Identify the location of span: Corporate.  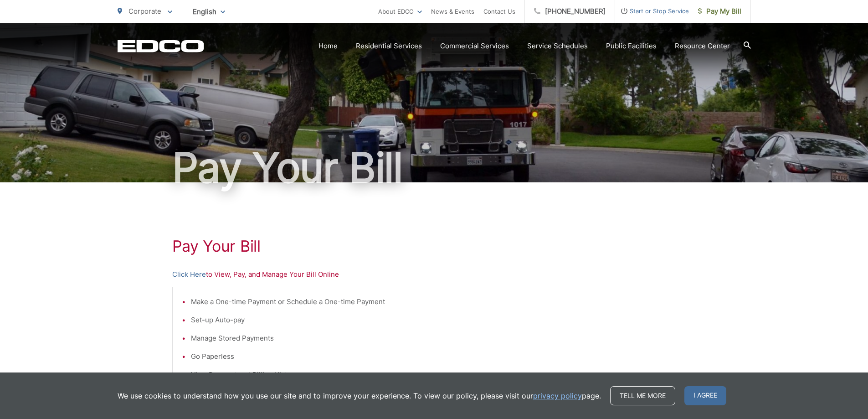
(145, 11).